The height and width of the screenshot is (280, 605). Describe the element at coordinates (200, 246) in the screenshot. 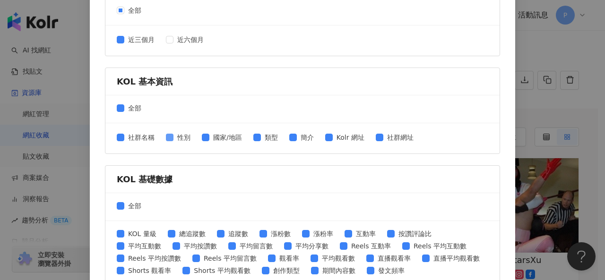

I see `span: 平均按讚數` at that location.